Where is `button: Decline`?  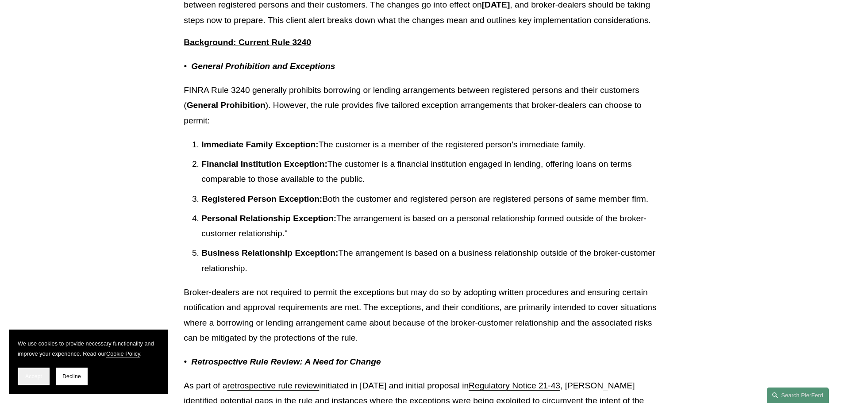
button: Decline is located at coordinates (72, 376).